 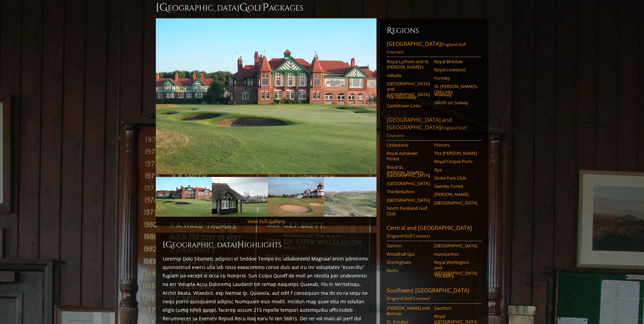 I want to click on span: G, so click(x=243, y=7).